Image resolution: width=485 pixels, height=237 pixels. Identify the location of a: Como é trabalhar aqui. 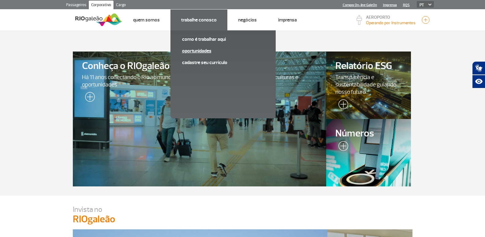
(223, 39).